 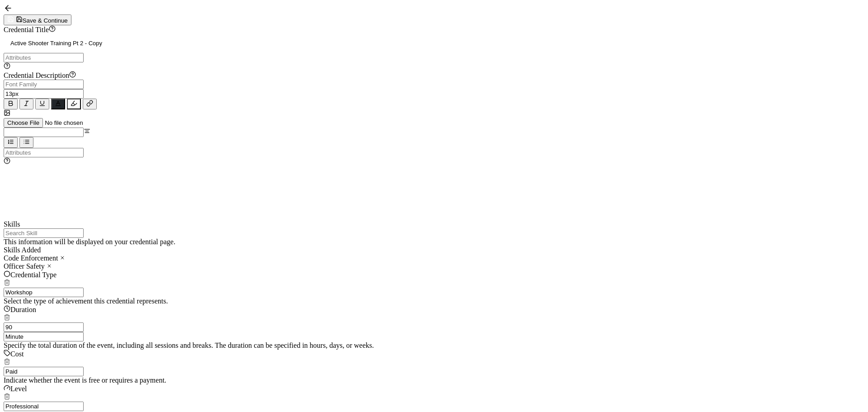 What do you see at coordinates (89, 241) in the screenshot?
I see `span: This information will be displayed on your credential page.` at bounding box center [89, 241].